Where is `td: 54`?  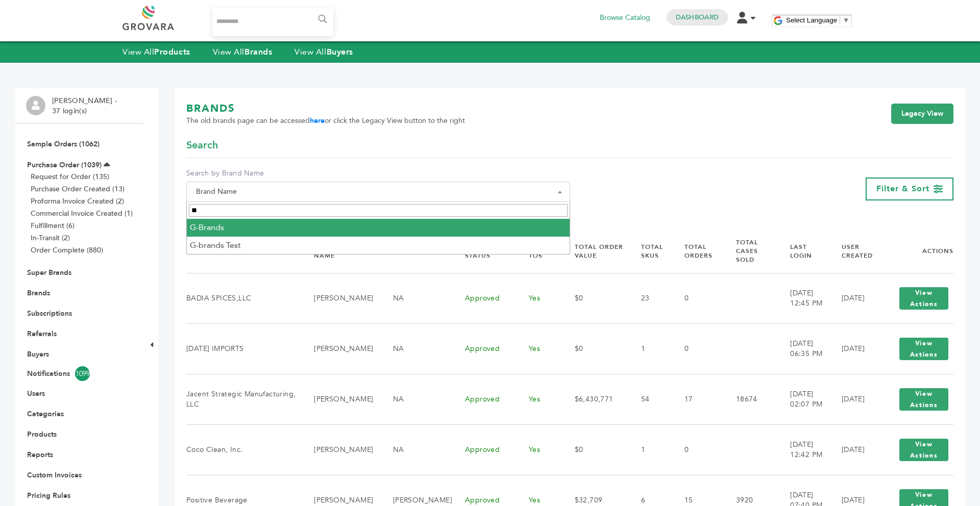 td: 54 is located at coordinates (649, 399).